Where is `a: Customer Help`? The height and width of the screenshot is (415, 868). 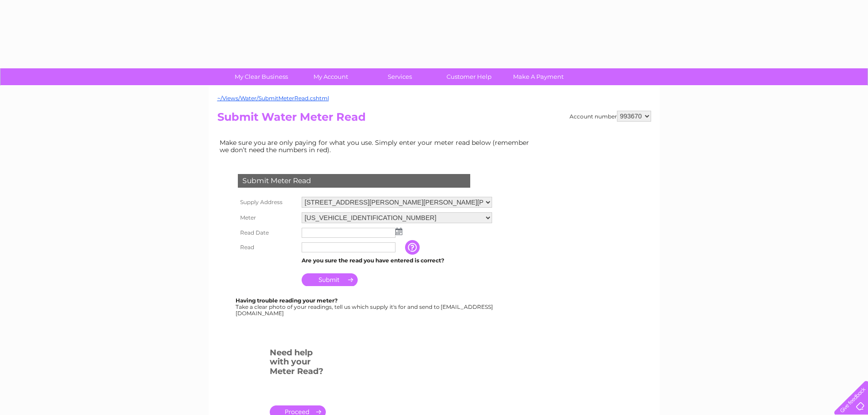
a: Customer Help is located at coordinates (469, 76).